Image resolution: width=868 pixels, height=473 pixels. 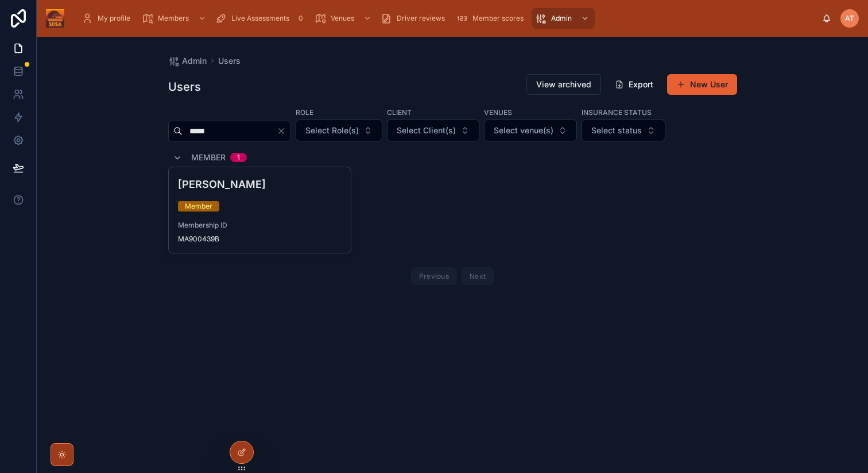 I want to click on span: MA900439B, so click(x=260, y=239).